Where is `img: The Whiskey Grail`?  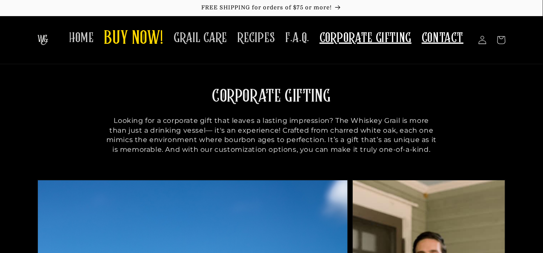
img: The Whiskey Grail is located at coordinates (43, 40).